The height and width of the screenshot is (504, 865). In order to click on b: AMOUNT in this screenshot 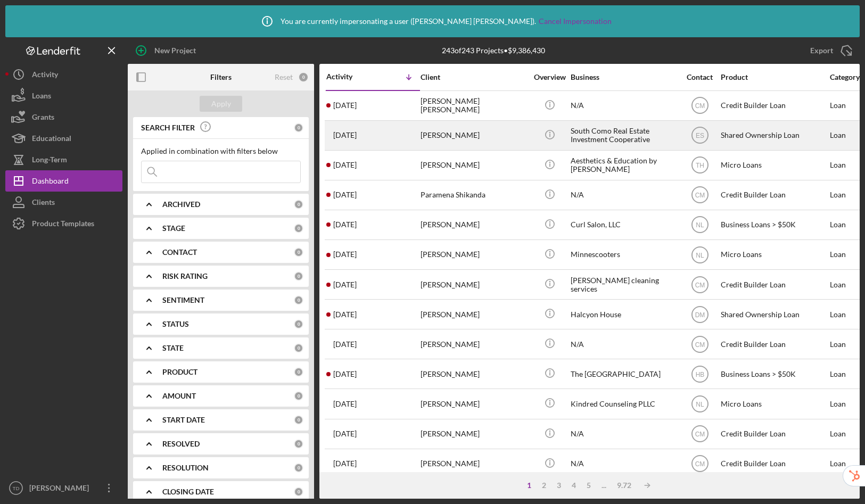, I will do `click(179, 396)`.